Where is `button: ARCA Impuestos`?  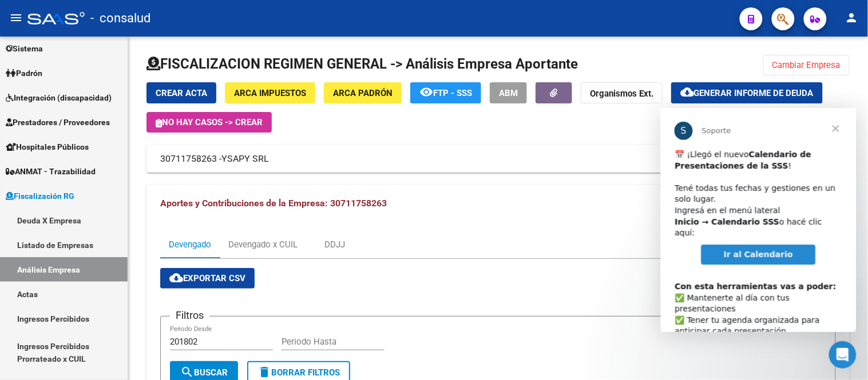
button: ARCA Impuestos is located at coordinates (270, 93).